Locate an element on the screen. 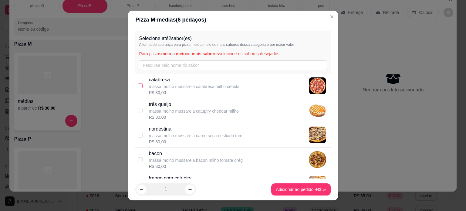 This screenshot has width=466, height=211. div: Pizza M - médias ( 6 pedaços) is located at coordinates (233, 20).